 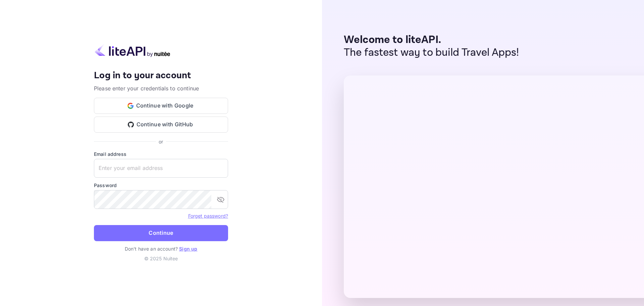 I want to click on p: © 2025 Nuitee, so click(x=161, y=258).